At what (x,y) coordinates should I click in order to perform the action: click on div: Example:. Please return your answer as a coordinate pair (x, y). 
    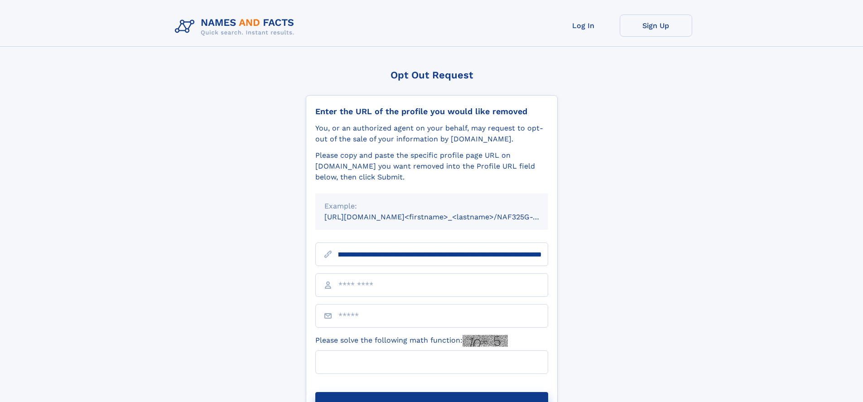
    Looking at the image, I should click on (432, 206).